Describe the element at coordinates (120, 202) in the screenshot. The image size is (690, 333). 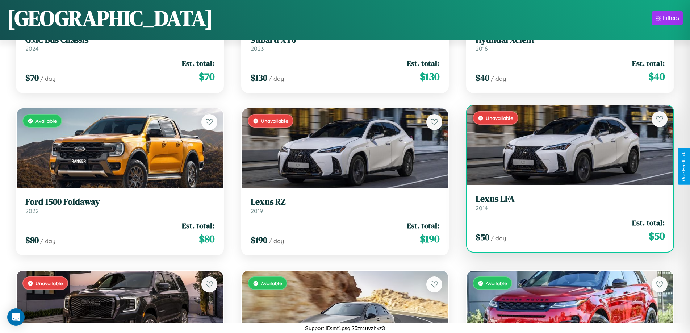
I see `h3: Ford 1500 Foldaway` at that location.